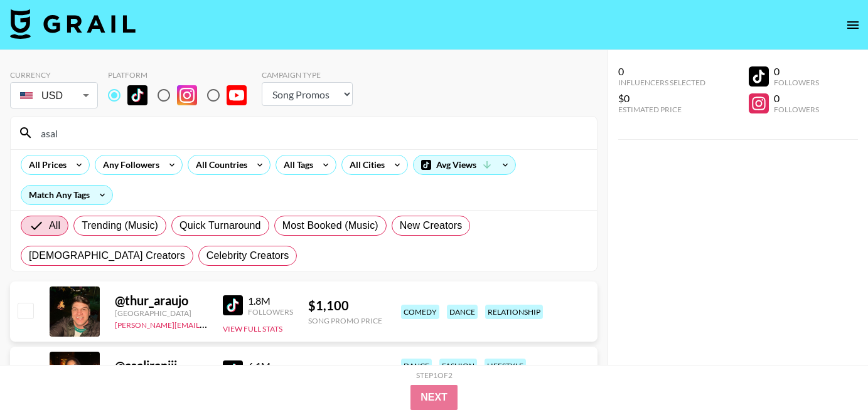 The width and height of the screenshot is (868, 415). I want to click on div: @ asaliraniii, so click(161, 366).